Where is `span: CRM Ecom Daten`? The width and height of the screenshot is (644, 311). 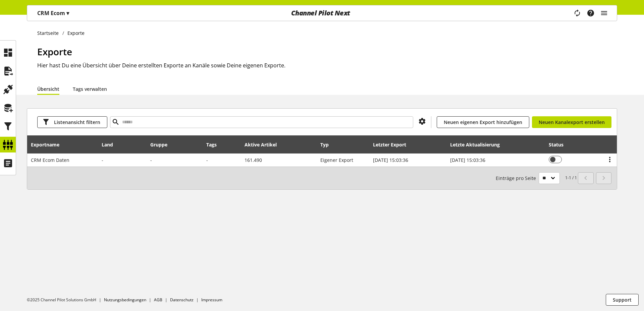 span: CRM Ecom Daten is located at coordinates (50, 160).